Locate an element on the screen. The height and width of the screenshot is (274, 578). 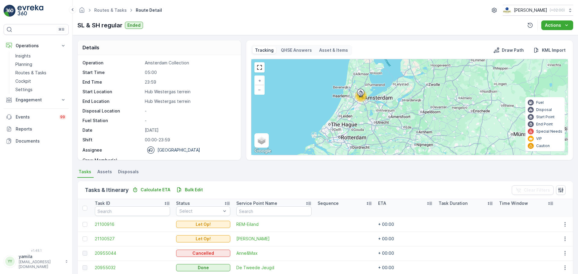
span: 20955032 is located at coordinates (132, 268).